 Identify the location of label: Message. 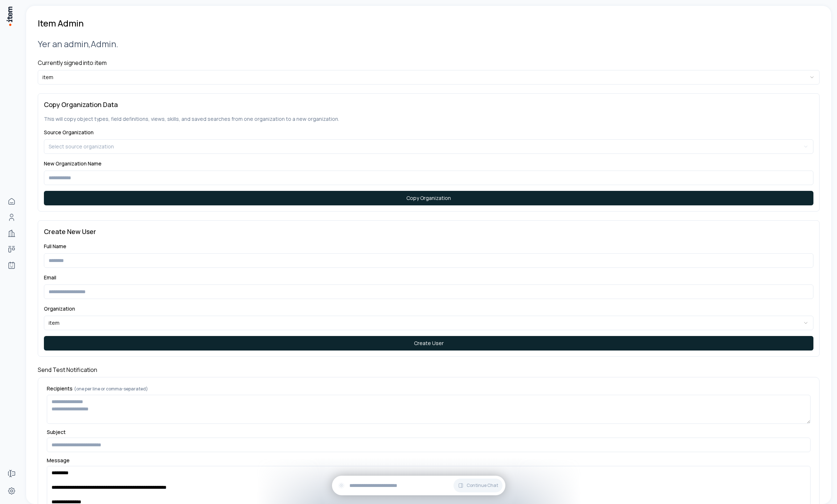
(428, 460).